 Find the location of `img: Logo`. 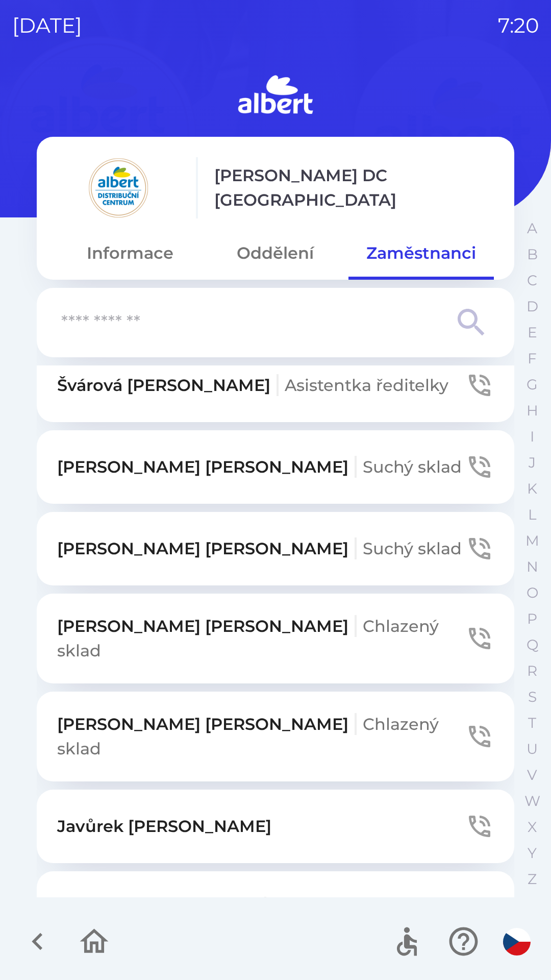

img: Logo is located at coordinates (275, 96).